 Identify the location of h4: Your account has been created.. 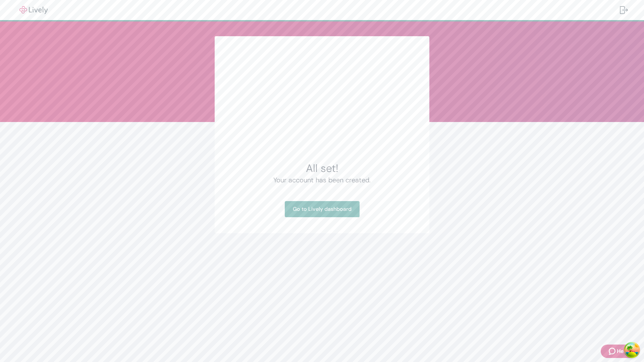
(322, 180).